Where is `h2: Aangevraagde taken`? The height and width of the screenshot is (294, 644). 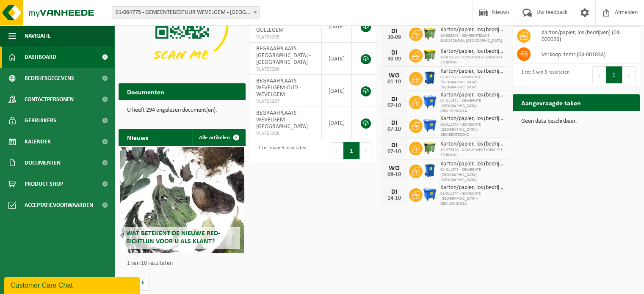
h2: Aangevraagde taken is located at coordinates (551, 102).